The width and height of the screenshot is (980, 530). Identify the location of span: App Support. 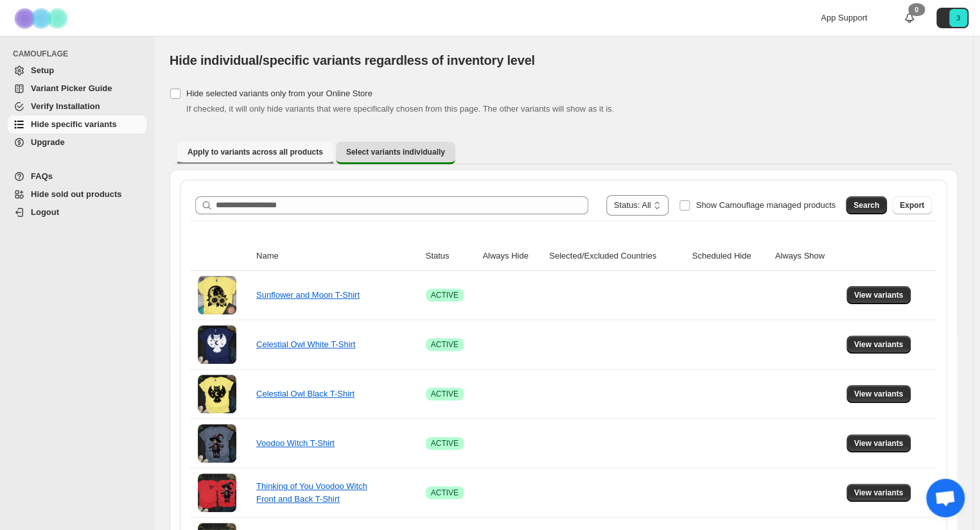
(844, 17).